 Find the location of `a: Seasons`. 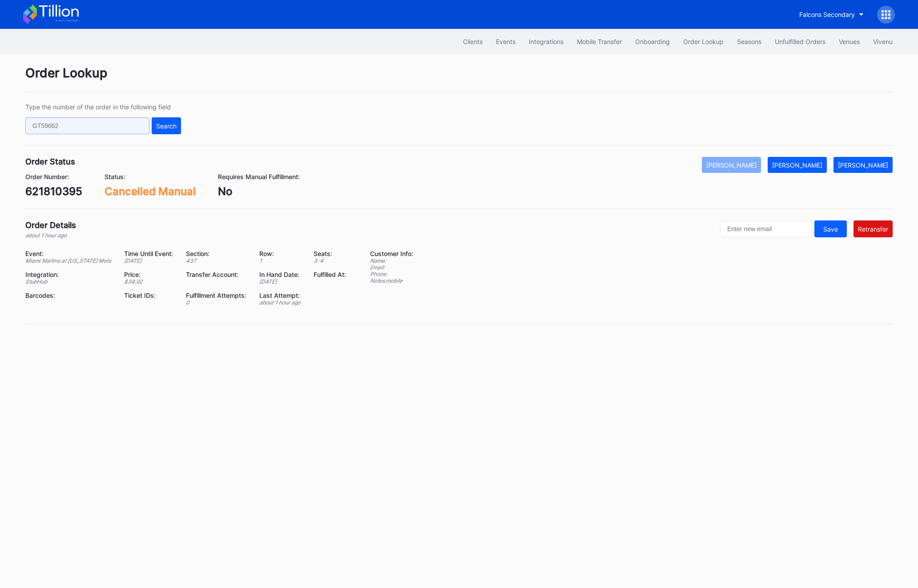

a: Seasons is located at coordinates (749, 41).